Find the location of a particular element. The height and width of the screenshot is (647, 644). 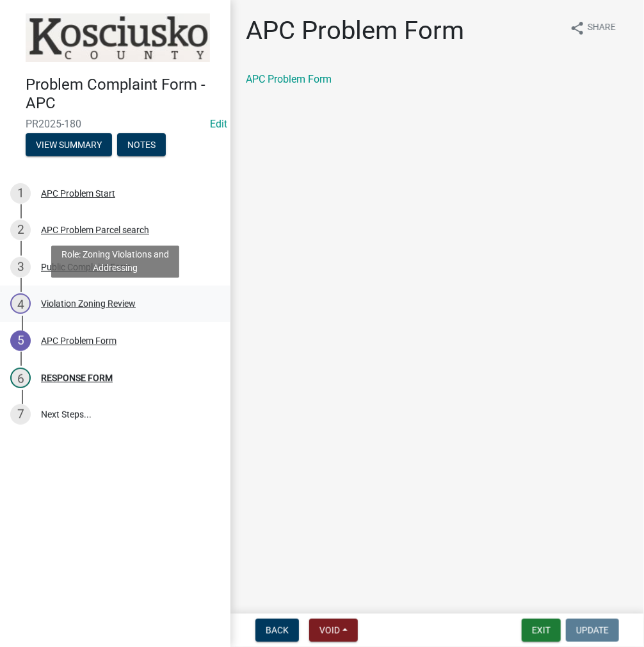

wm-modal-confirm: Summary is located at coordinates (69, 146).